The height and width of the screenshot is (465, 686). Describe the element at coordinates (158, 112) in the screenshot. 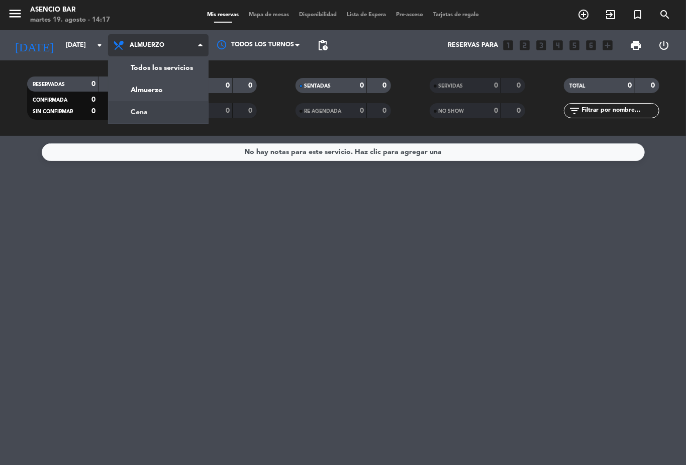

I see `a: Cena` at that location.